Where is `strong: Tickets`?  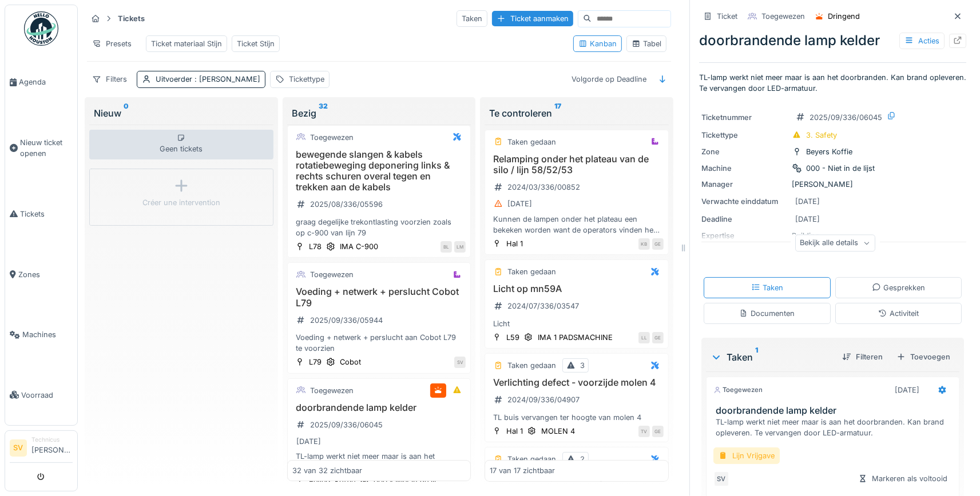
strong: Tickets is located at coordinates (131, 18).